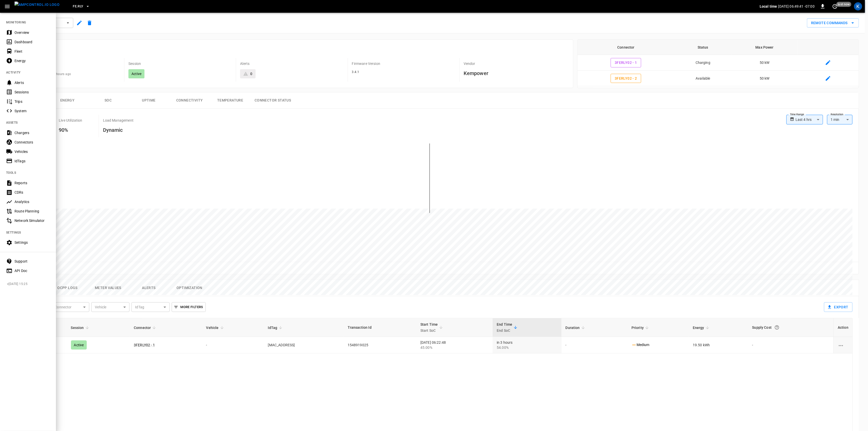  I want to click on div: Alerts, so click(32, 83).